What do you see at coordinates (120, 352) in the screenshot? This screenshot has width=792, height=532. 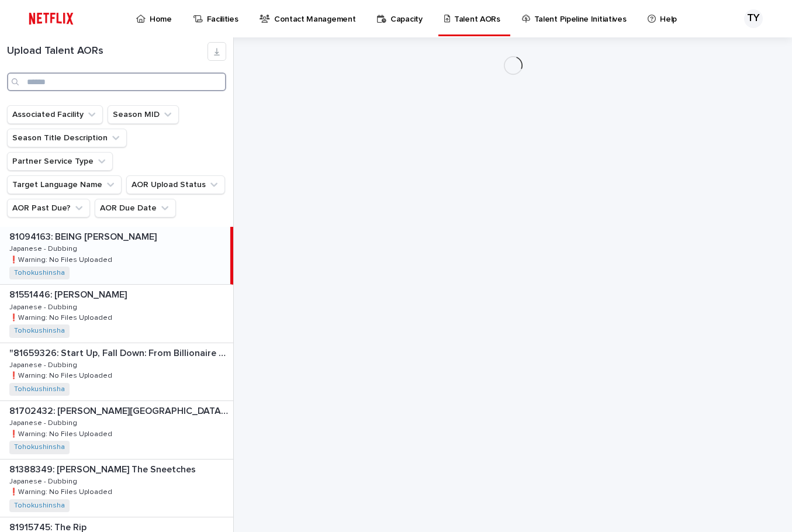 I see `p: "81659326: Start Up, Fall Down: From Billionaire to Convict: Limited Series"` at bounding box center [120, 352].